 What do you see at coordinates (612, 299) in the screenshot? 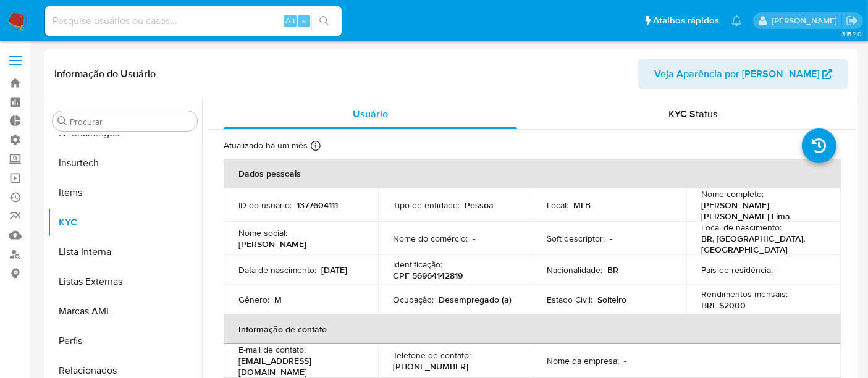
I see `p: Solteiro` at bounding box center [612, 299].